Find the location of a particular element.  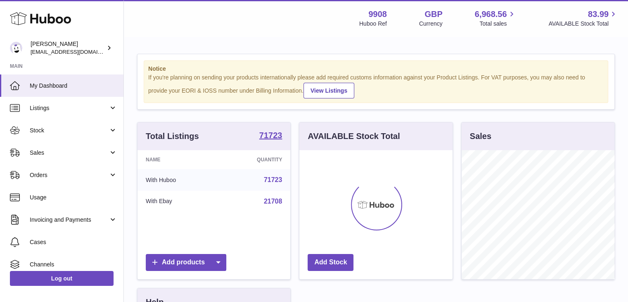

a: Add products is located at coordinates (186, 262).